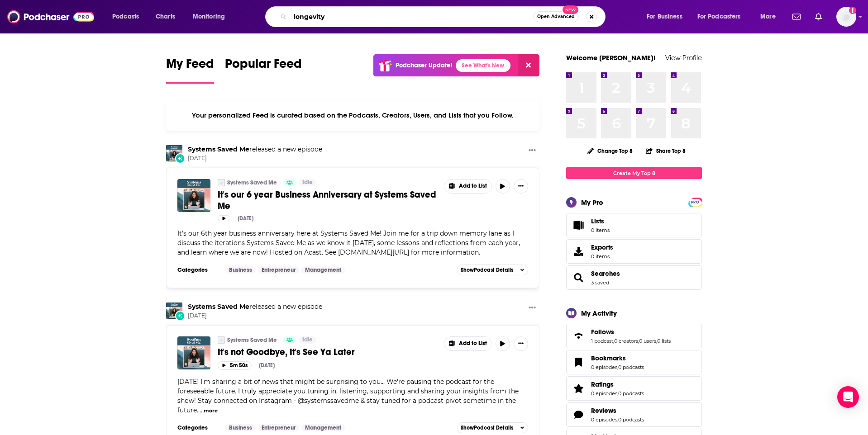 The height and width of the screenshot is (435, 868). What do you see at coordinates (768, 17) in the screenshot?
I see `span: More` at bounding box center [768, 17].